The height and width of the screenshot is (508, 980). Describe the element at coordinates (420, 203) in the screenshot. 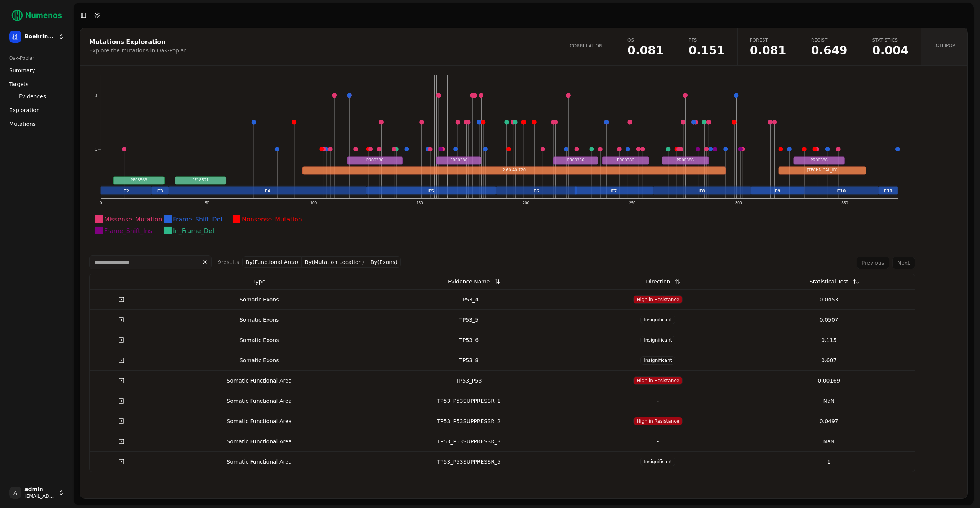

I see `text: 150` at that location.